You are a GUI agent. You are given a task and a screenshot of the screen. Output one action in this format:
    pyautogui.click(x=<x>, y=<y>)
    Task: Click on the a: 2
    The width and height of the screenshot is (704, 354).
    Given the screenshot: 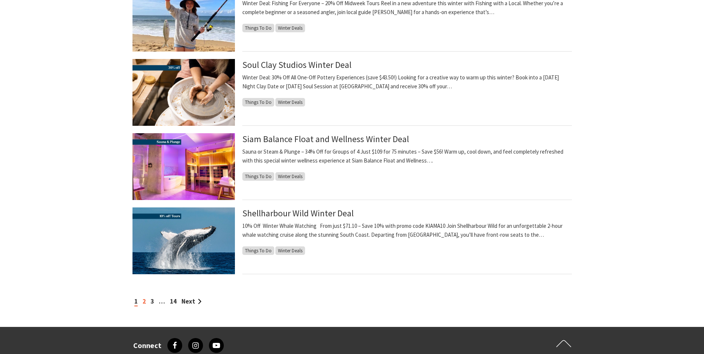 What is the action you would take?
    pyautogui.click(x=144, y=301)
    